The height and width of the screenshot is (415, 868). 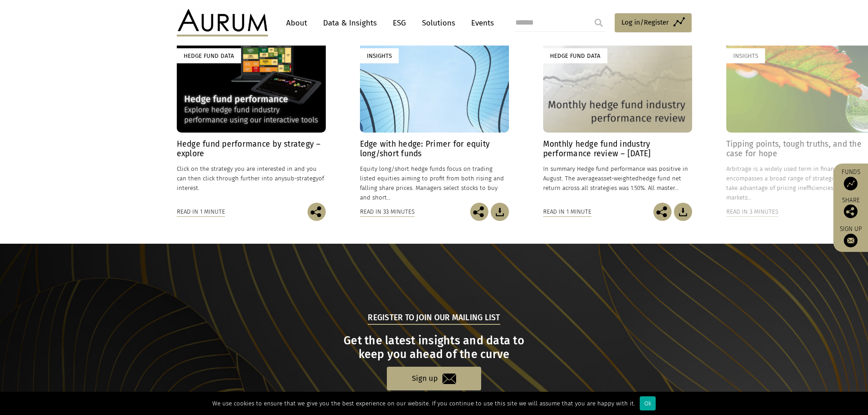 What do you see at coordinates (653, 23) in the screenshot?
I see `a: Log in/Register` at bounding box center [653, 23].